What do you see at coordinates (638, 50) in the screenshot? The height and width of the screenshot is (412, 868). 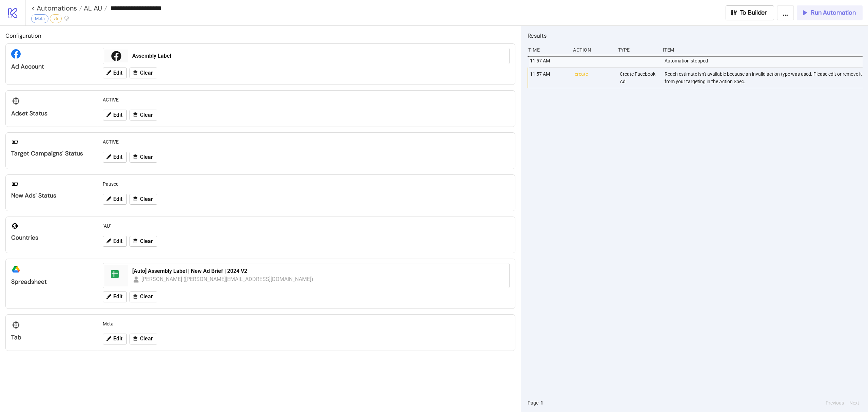 I see `div: Type` at bounding box center [638, 50].